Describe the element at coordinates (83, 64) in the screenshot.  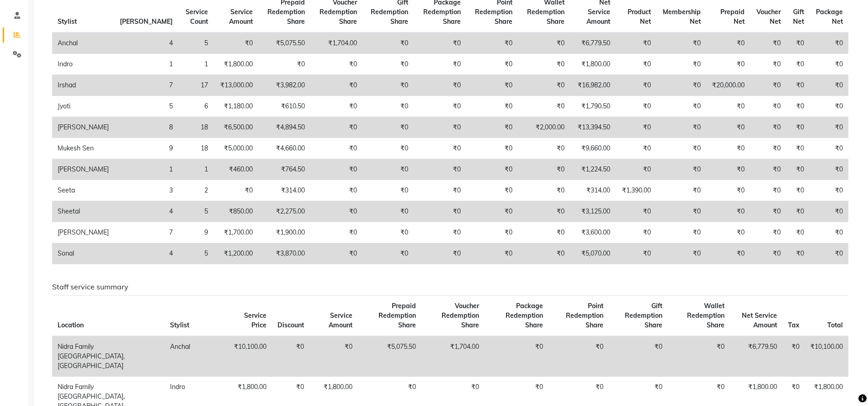
I see `td: Indro` at that location.